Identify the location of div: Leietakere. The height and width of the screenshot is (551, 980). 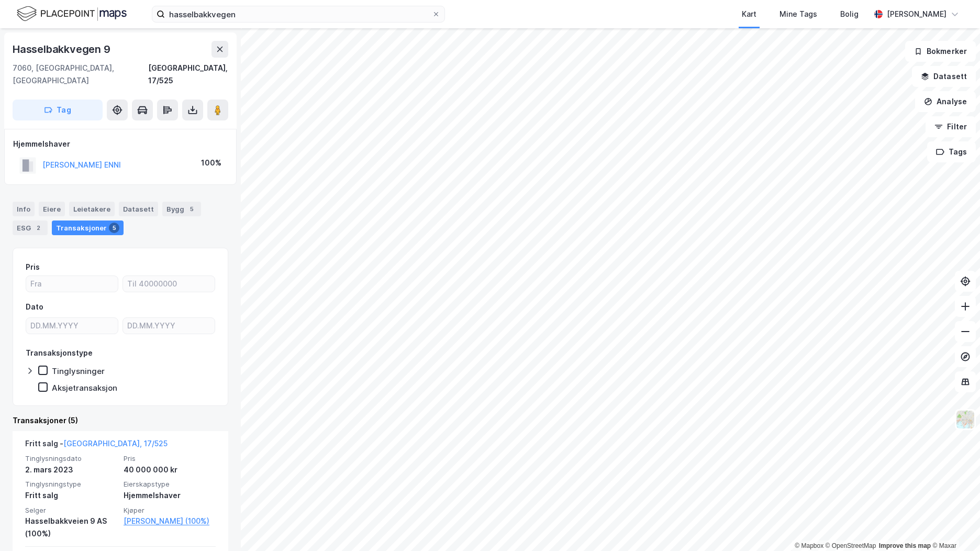
(92, 209).